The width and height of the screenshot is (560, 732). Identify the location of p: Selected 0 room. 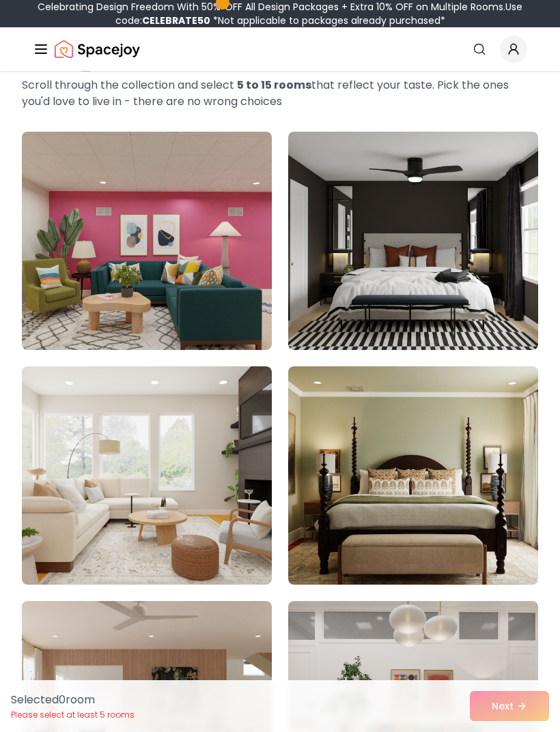
(72, 701).